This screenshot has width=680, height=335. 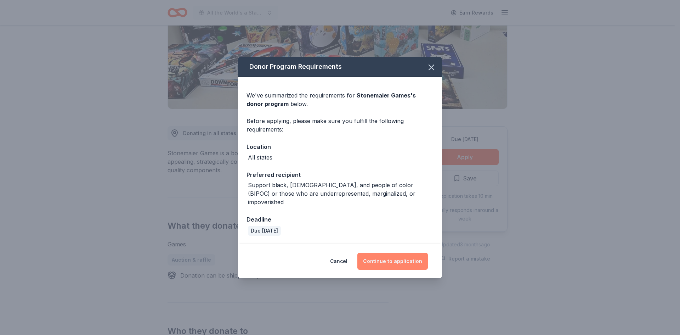 I want to click on div: Deadline, so click(x=340, y=219).